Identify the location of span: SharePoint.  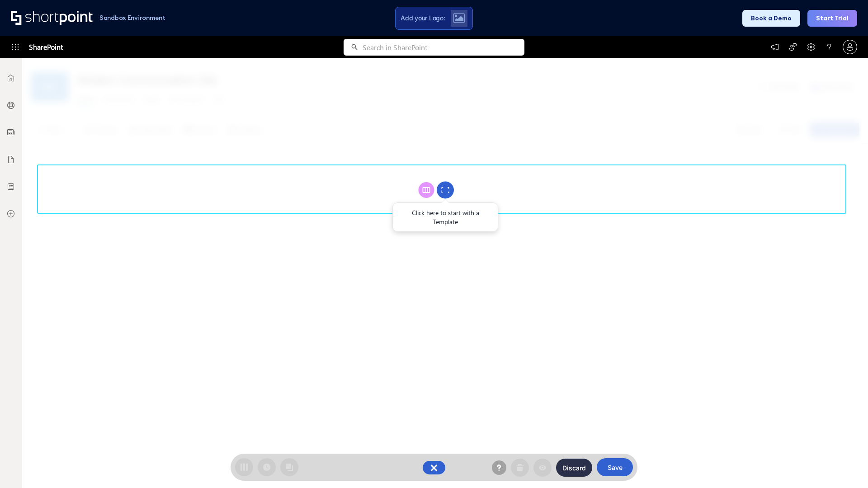
(45, 47).